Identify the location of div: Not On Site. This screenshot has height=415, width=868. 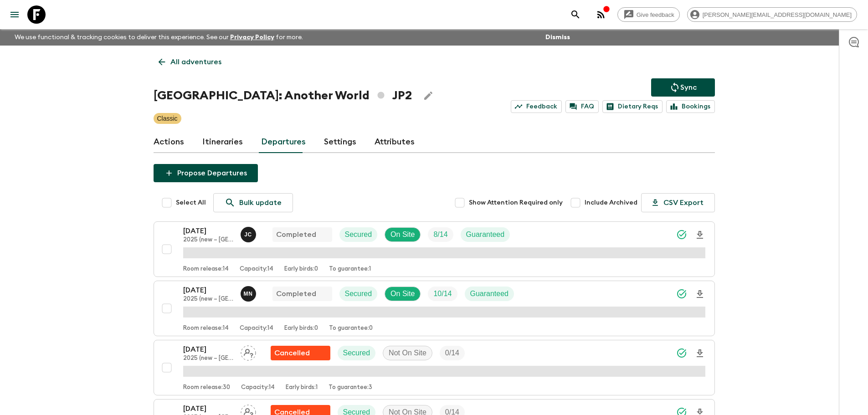
(408, 353).